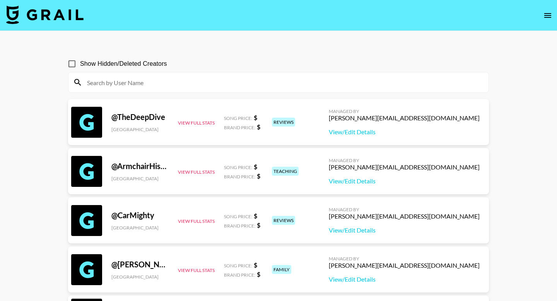 This screenshot has height=301, width=557. Describe the element at coordinates (282, 269) in the screenshot. I see `div: family` at that location.